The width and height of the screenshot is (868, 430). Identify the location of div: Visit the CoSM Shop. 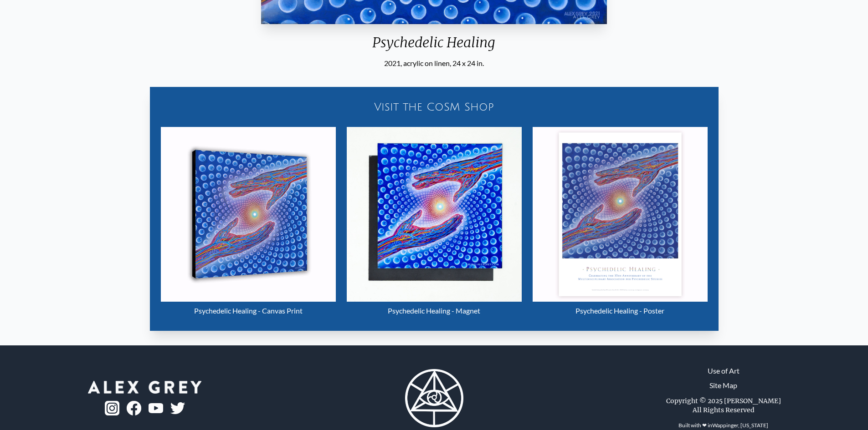
(434, 107).